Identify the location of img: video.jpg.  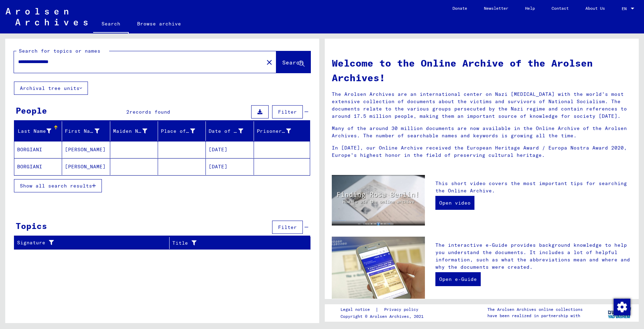
(378, 200).